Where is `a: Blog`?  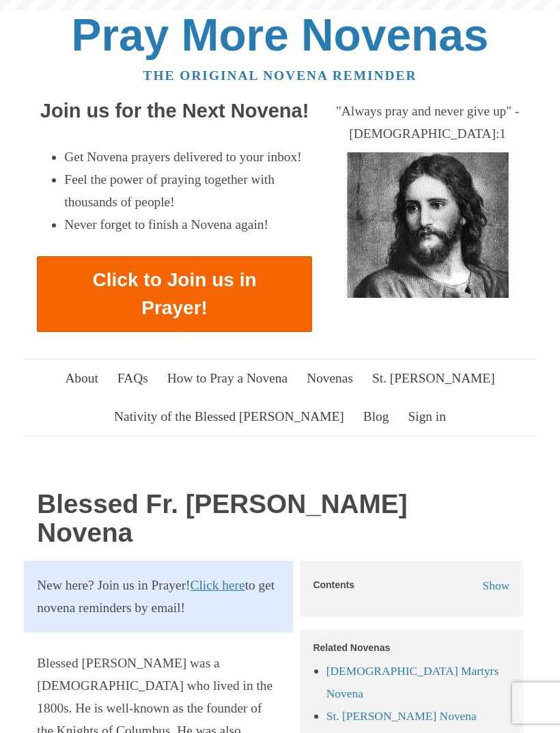 a: Blog is located at coordinates (376, 416).